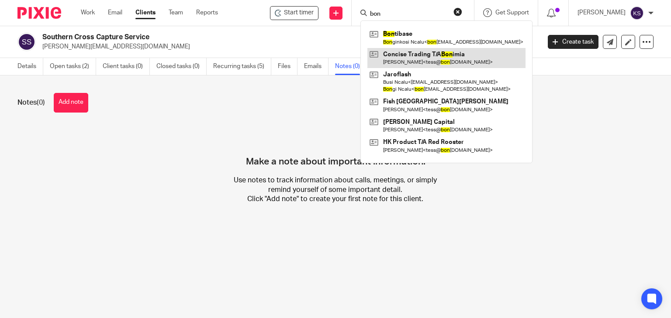 The height and width of the screenshot is (318, 671). What do you see at coordinates (181, 66) in the screenshot?
I see `a: Closed tasks (0)` at bounding box center [181, 66].